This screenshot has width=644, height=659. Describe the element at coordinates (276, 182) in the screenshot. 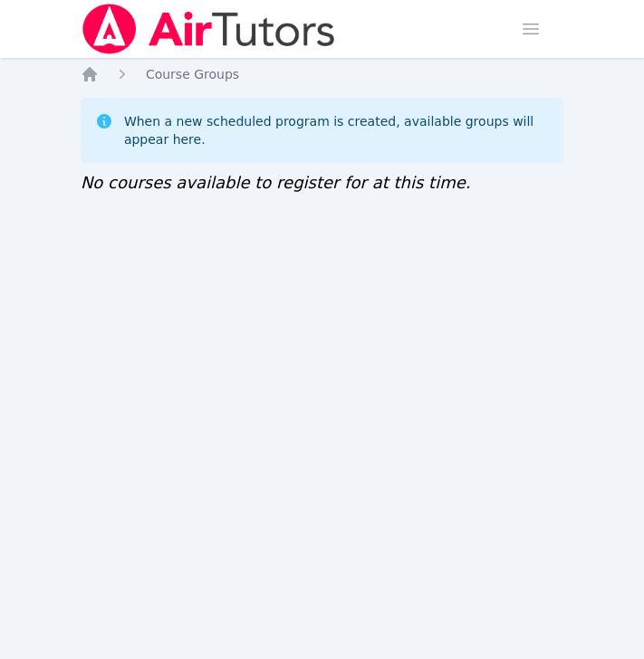

I see `span: No courses available to register for at this time.` at that location.